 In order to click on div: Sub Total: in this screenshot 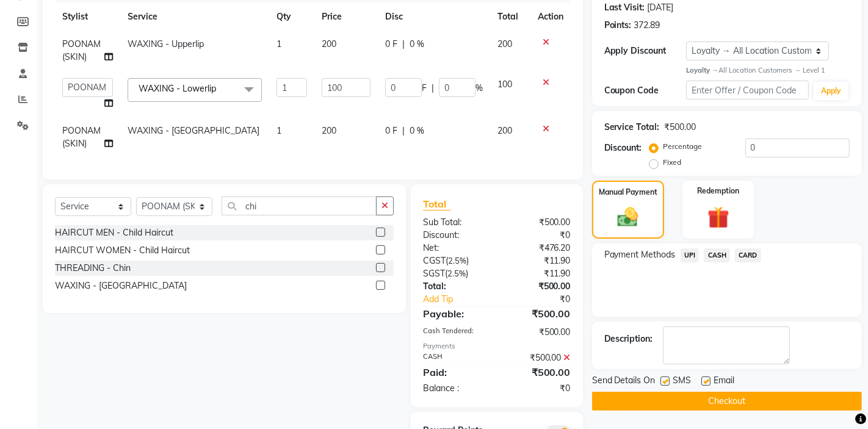, I will do `click(455, 222)`.